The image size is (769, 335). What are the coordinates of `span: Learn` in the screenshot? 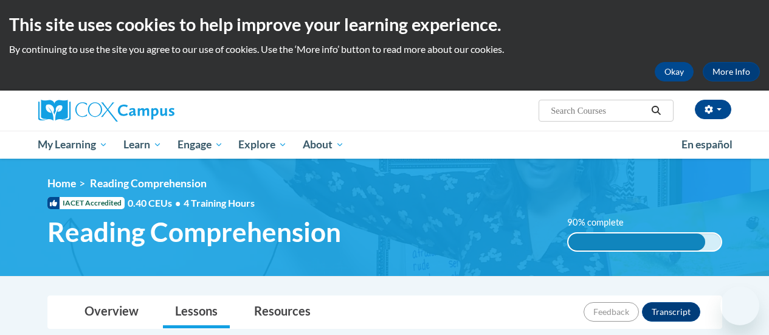 It's located at (142, 145).